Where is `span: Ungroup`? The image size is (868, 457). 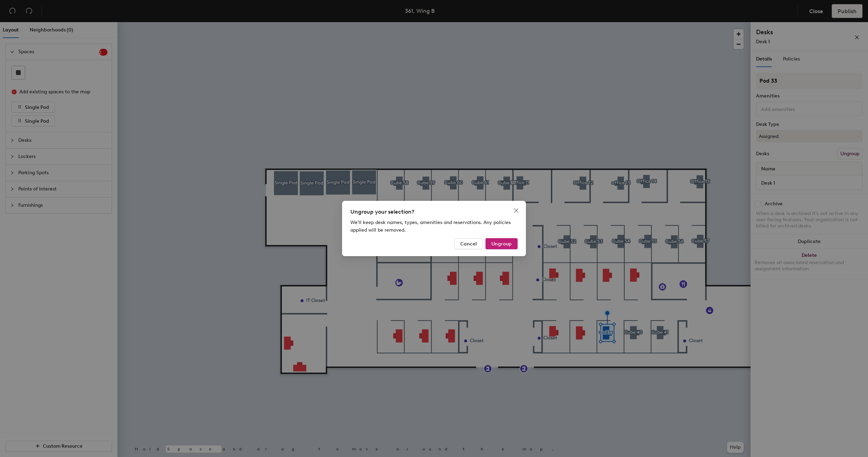
span: Ungroup is located at coordinates (501, 243).